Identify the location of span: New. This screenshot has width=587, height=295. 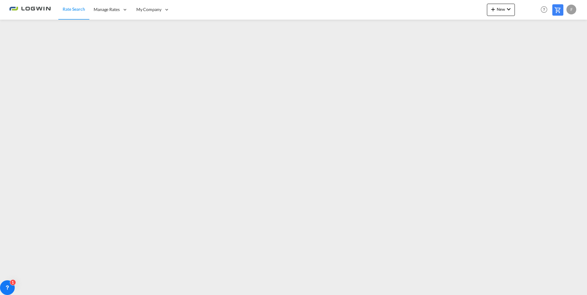
(501, 9).